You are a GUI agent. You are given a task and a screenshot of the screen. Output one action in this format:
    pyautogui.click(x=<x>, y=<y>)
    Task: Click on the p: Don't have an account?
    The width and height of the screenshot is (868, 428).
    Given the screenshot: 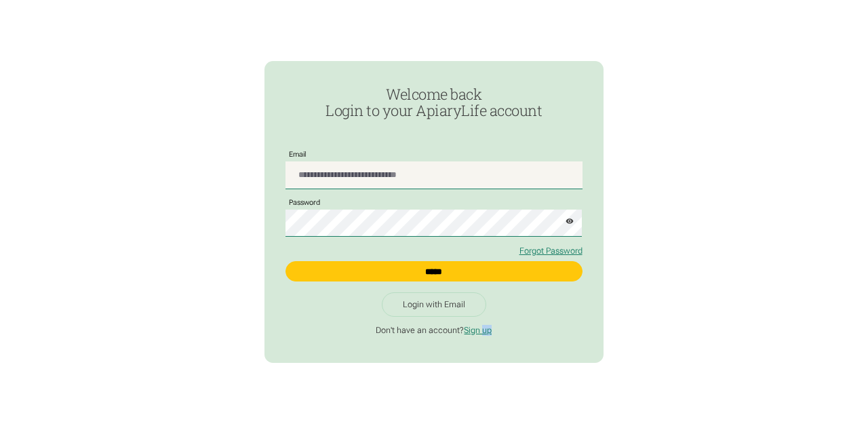 What is the action you would take?
    pyautogui.click(x=434, y=330)
    